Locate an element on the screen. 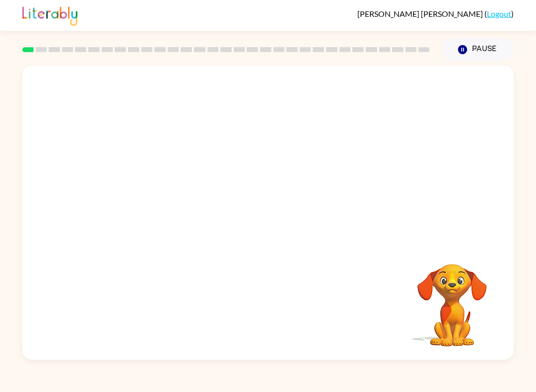 This screenshot has height=392, width=536. video: Your browser must support playing .mp4 files to use Literably. Please try using another browser. is located at coordinates (453, 299).